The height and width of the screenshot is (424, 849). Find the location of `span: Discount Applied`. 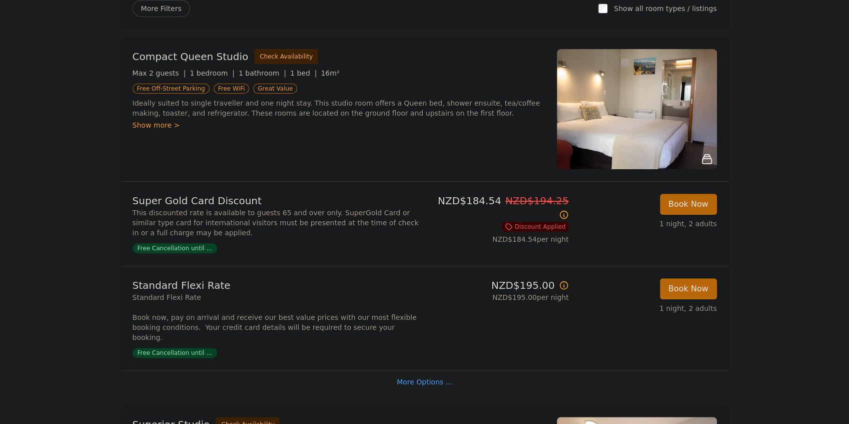

span: Discount Applied is located at coordinates (535, 227).